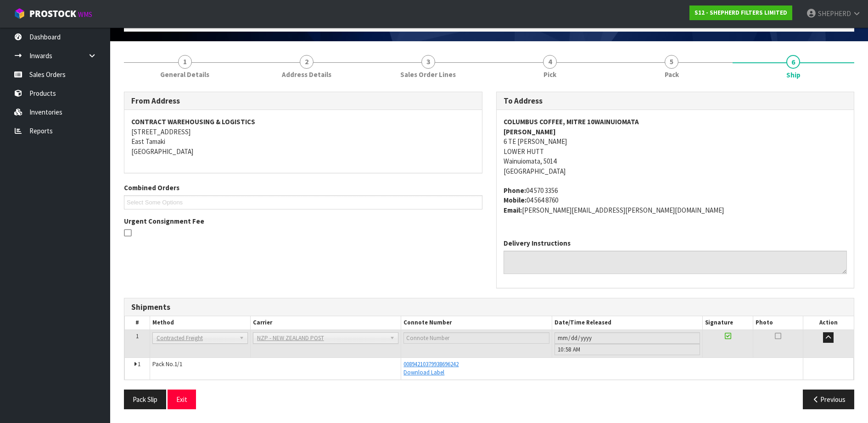  What do you see at coordinates (182, 399) in the screenshot?
I see `button: Exit` at bounding box center [182, 399].